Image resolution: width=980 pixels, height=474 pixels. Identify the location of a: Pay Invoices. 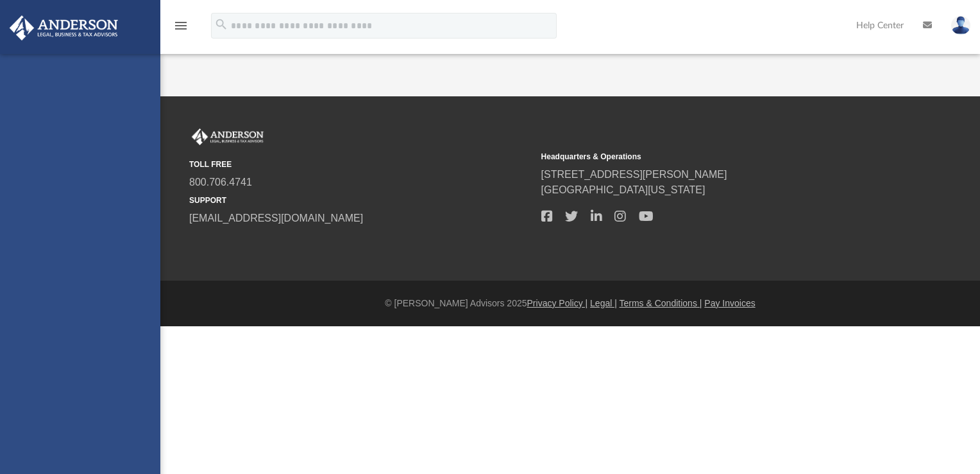
(729, 303).